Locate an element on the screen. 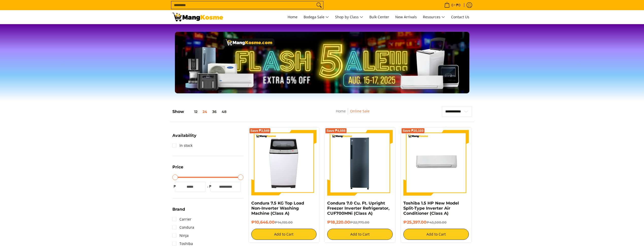 The width and height of the screenshot is (644, 247). a: Condura 7.0 Cu. Ft. Upright Freezer Inverter Refrigerator, CUF700MNi (Class A) is located at coordinates (358, 208).